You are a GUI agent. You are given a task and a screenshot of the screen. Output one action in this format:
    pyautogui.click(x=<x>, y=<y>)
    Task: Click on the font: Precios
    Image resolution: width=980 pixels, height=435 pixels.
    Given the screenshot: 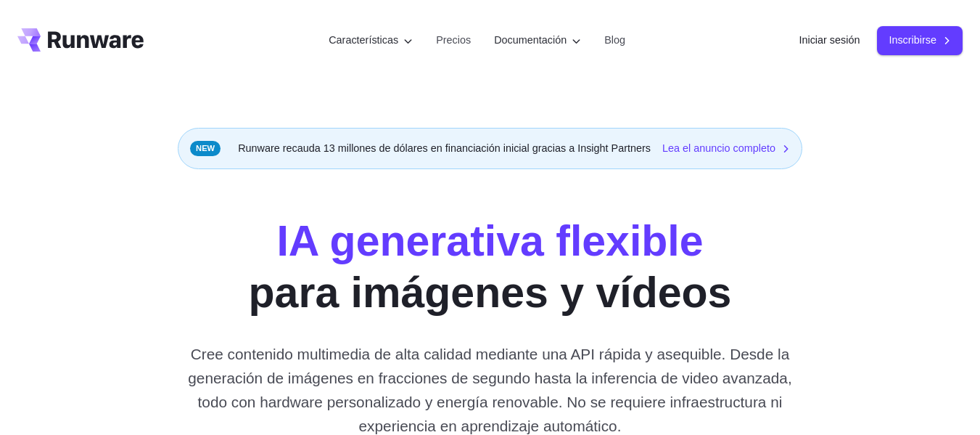 What is the action you would take?
    pyautogui.click(x=454, y=40)
    